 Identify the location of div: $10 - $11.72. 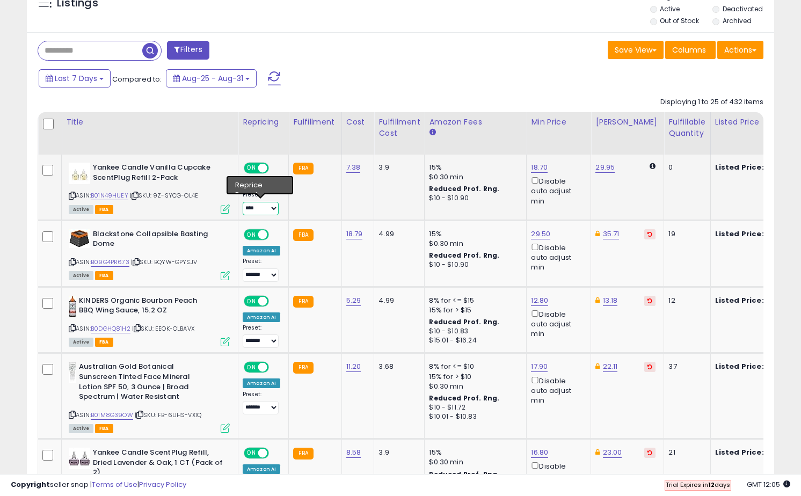
(474, 407).